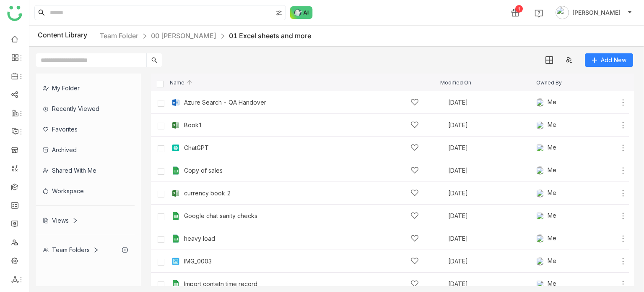  I want to click on div: Google chat sanity checks, so click(220, 216).